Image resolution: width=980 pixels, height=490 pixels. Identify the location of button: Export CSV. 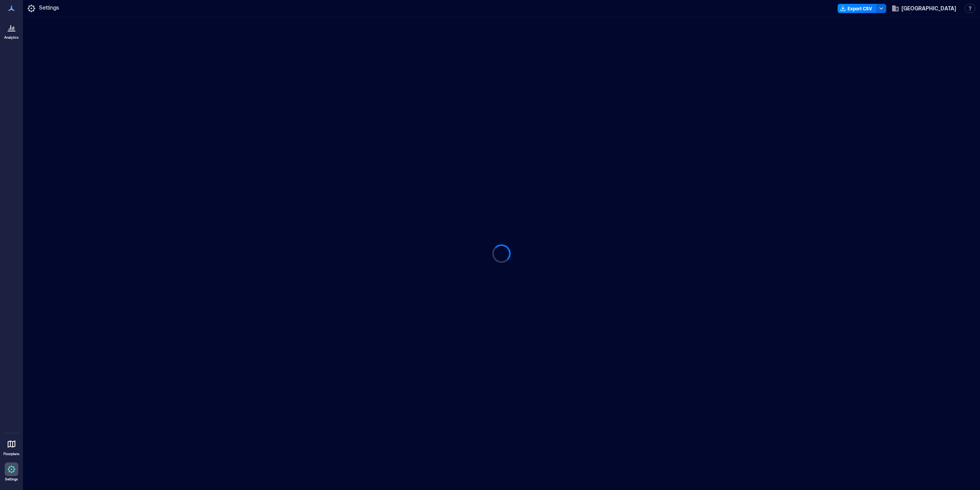
(857, 9).